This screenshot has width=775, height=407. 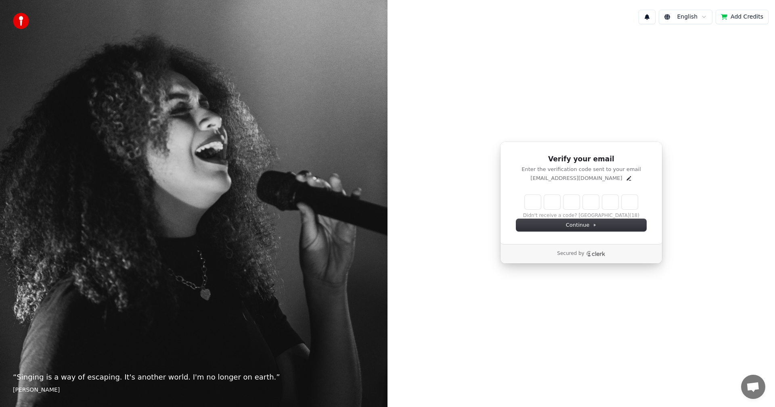 What do you see at coordinates (570, 254) in the screenshot?
I see `p: Secured by` at bounding box center [570, 254].